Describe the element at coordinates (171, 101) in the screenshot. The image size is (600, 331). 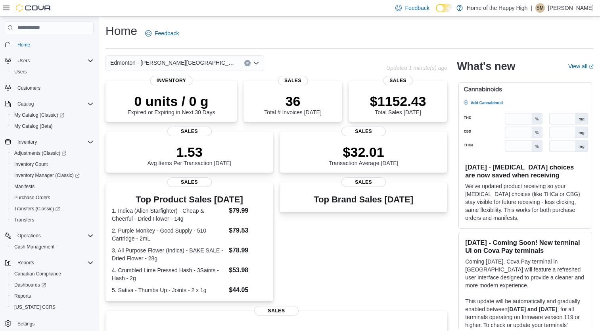
I see `p: 0 units / 0 g` at that location.